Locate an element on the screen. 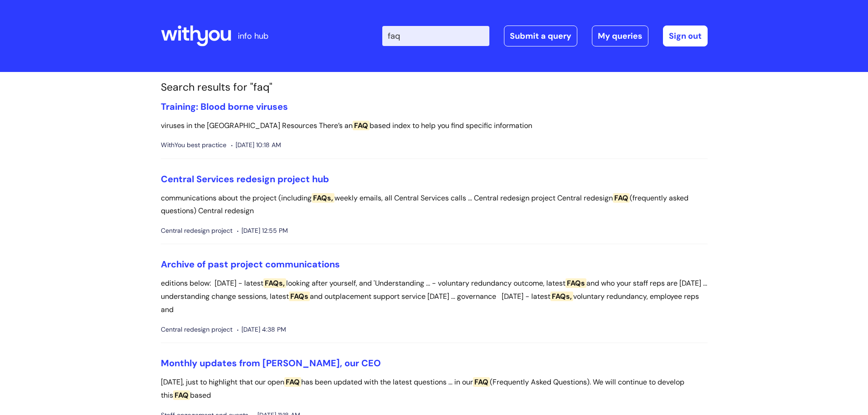 The width and height of the screenshot is (868, 415). p: info hub is located at coordinates (253, 36).